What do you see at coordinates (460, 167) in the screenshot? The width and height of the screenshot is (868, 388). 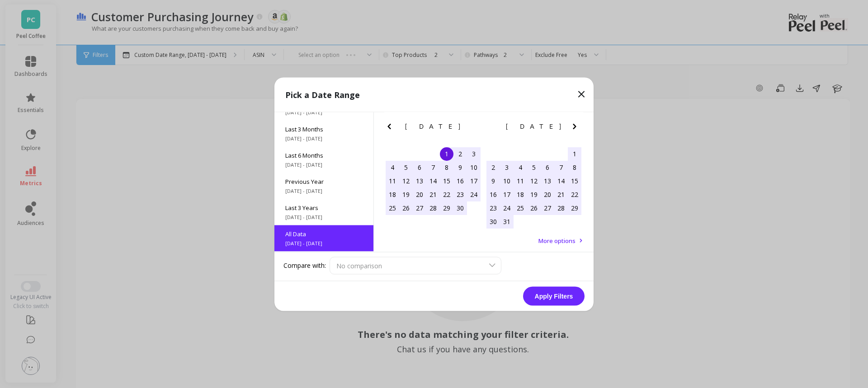 I see `div: Choose Friday, June 9th, 2017` at bounding box center [460, 167].